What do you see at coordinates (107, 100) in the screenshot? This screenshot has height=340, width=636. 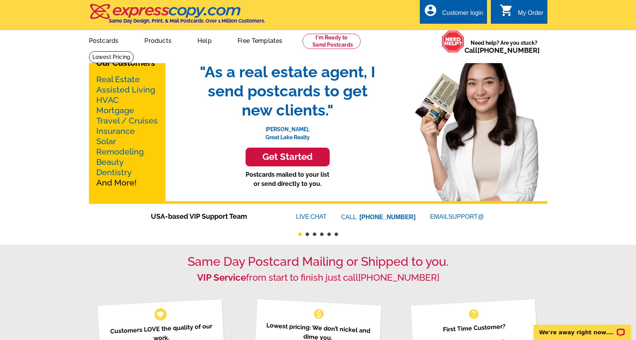 I see `a: HVAC` at bounding box center [107, 100].